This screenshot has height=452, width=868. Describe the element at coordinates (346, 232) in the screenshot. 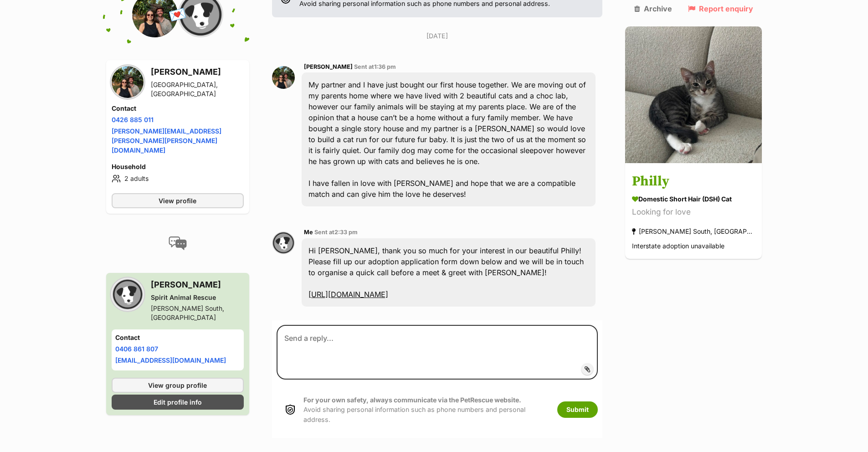

I see `span: 2:33 pm` at that location.